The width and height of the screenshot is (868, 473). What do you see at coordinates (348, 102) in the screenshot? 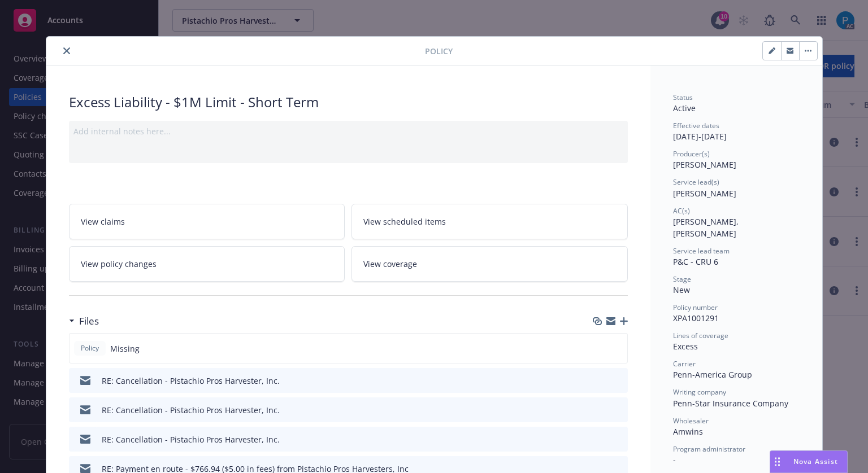
I see `div: Excess Liability - $1M Limit - Short Term` at bounding box center [348, 102].